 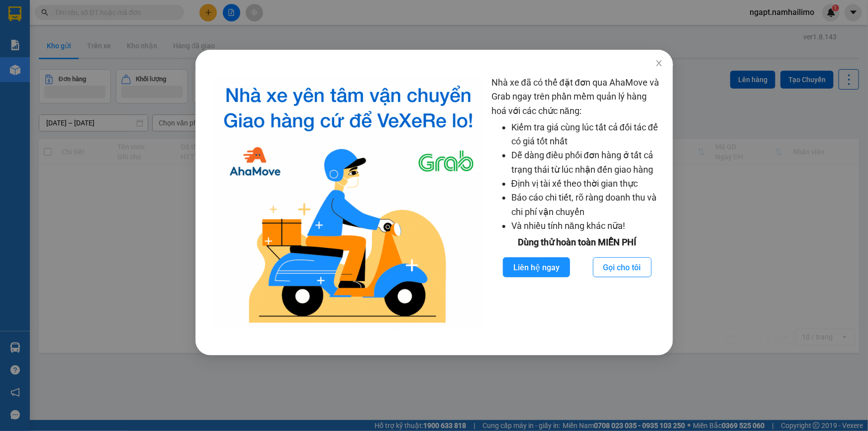 I want to click on button: Close, so click(x=659, y=63).